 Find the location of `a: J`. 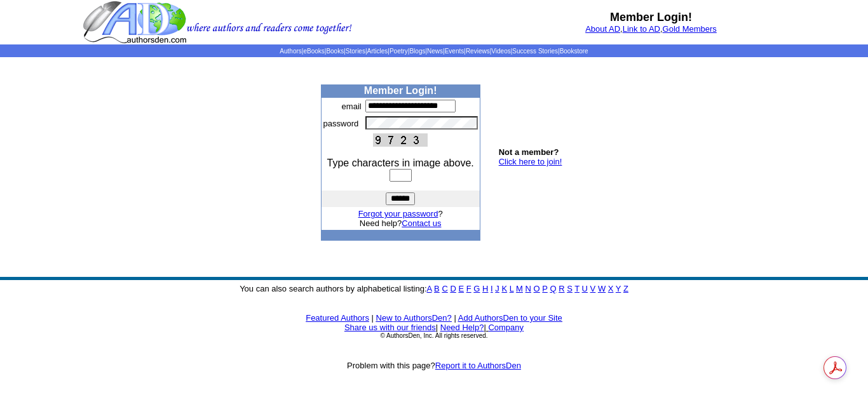

a: J is located at coordinates (497, 288).